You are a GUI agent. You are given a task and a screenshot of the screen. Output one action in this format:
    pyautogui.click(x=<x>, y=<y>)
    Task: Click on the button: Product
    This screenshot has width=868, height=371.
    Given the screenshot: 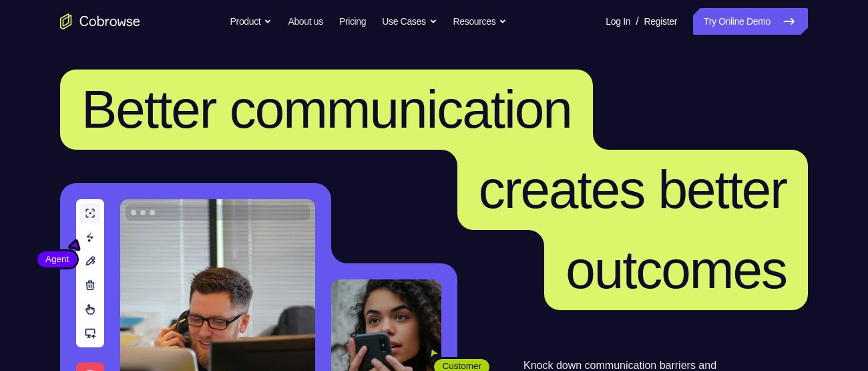 What is the action you would take?
    pyautogui.click(x=251, y=21)
    